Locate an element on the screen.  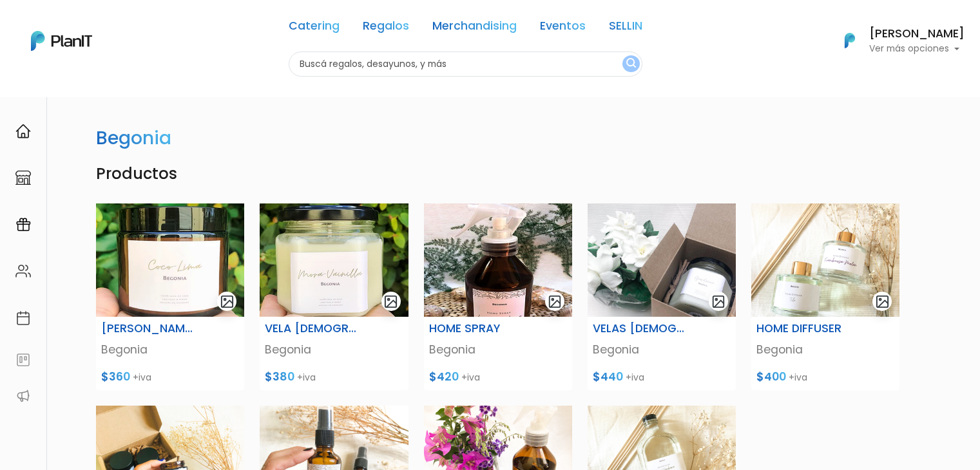
img: marketplace-4ceaa7011d94191e9ded77b95e3339b90024bf715f7c57f8cf31f2d8c509eaba.svg is located at coordinates (23, 178).